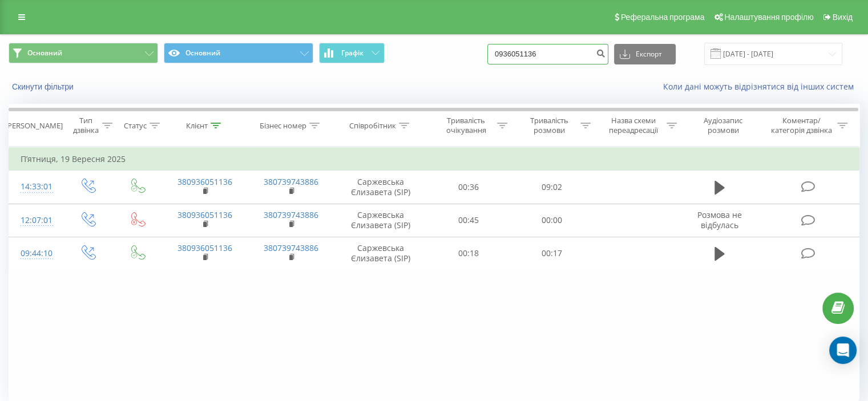  I want to click on td: 00:18, so click(468, 253).